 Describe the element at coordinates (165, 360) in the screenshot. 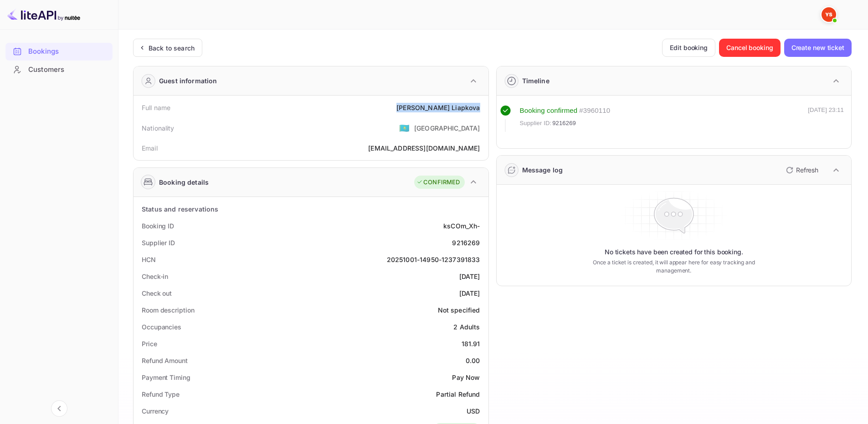

I see `div: Refund Amount` at that location.